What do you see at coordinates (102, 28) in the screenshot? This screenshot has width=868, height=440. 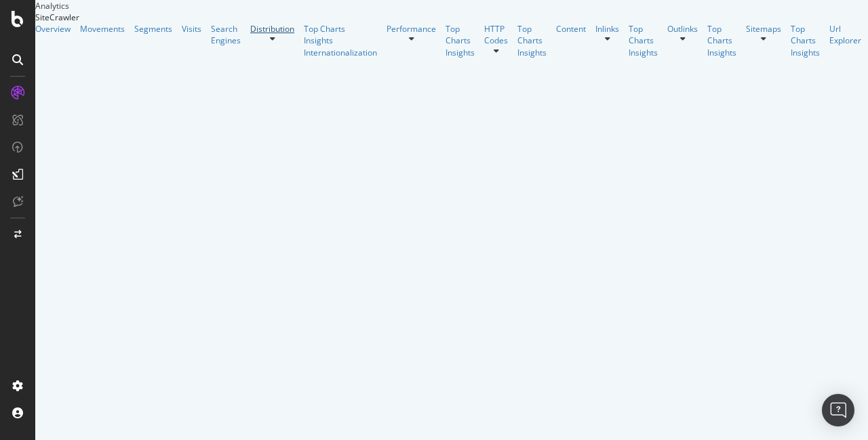 I see `a: Movements` at bounding box center [102, 28].